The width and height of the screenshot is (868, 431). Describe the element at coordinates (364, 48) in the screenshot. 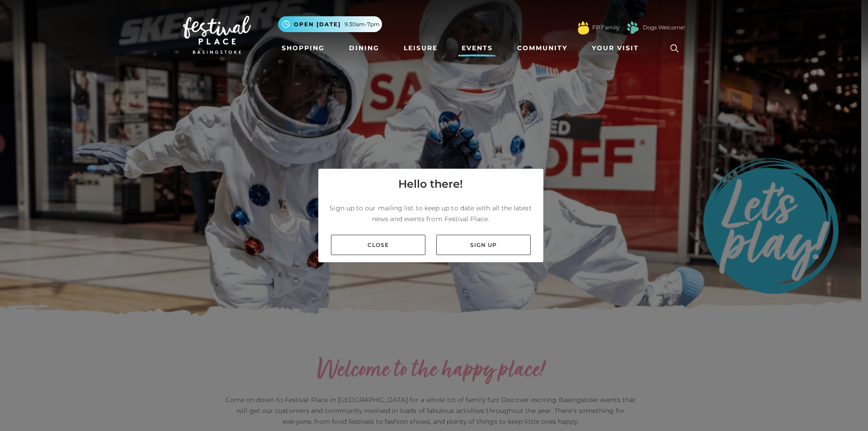

I see `a: Dining` at that location.